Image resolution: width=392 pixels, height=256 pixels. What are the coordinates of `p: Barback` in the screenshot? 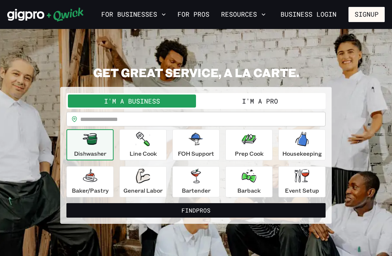 It's located at (249, 191).